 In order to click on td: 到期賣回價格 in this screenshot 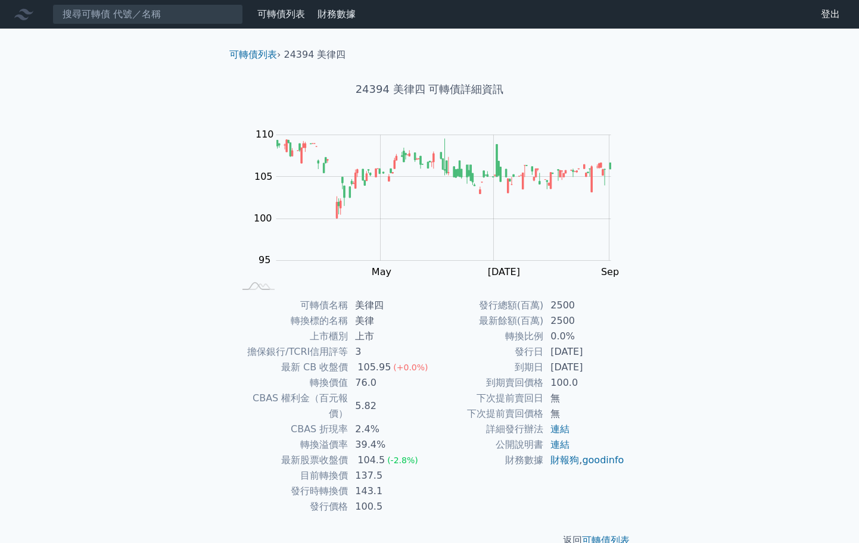, I will do `click(486, 383)`.